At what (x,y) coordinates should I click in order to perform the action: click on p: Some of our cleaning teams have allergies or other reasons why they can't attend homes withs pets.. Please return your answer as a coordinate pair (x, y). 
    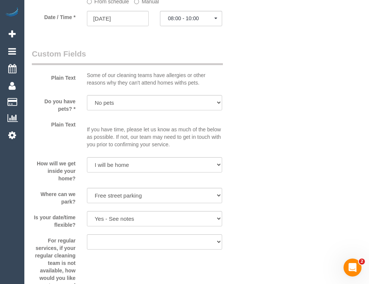
    Looking at the image, I should click on (154, 79).